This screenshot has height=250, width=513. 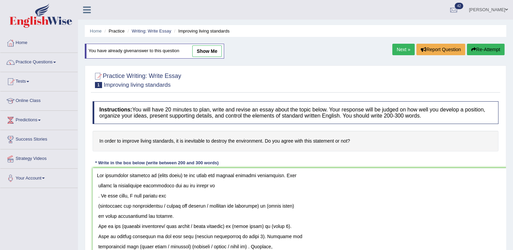 What do you see at coordinates (441, 50) in the screenshot?
I see `button: Report Question` at bounding box center [441, 50].